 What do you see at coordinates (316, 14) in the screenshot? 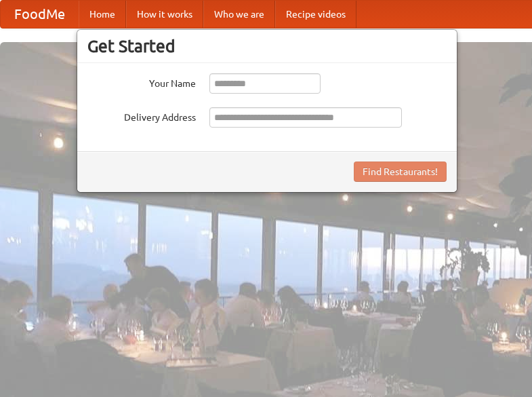
I see `a: Recipe videos` at bounding box center [316, 14].